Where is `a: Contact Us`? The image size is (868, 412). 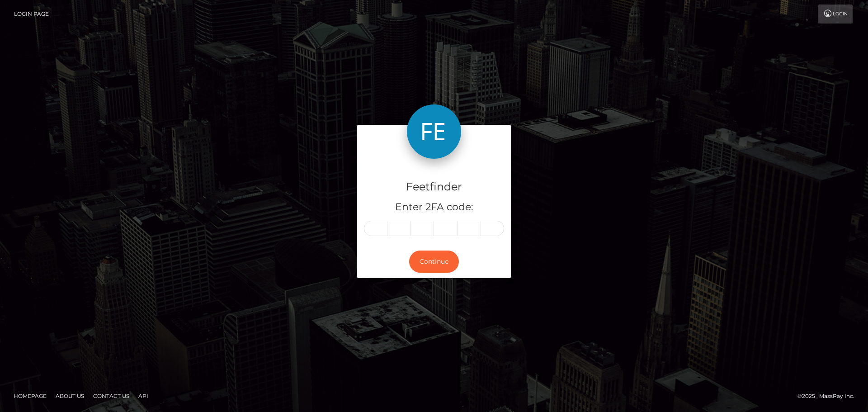 a: Contact Us is located at coordinates (111, 396).